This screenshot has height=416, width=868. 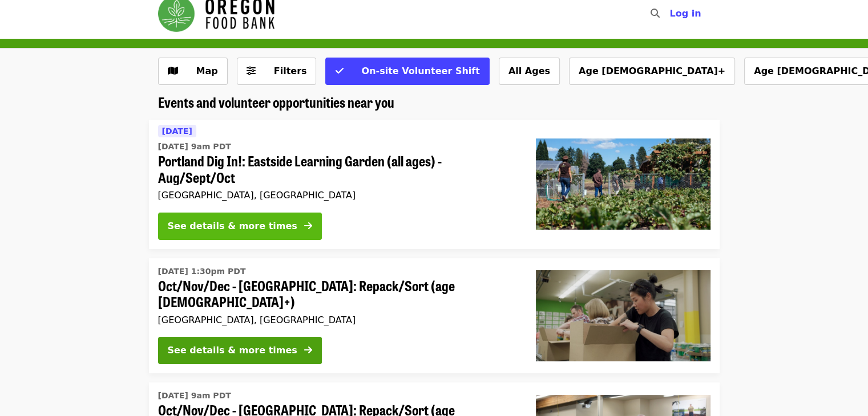 What do you see at coordinates (685, 13) in the screenshot?
I see `span: Log in` at bounding box center [685, 13].